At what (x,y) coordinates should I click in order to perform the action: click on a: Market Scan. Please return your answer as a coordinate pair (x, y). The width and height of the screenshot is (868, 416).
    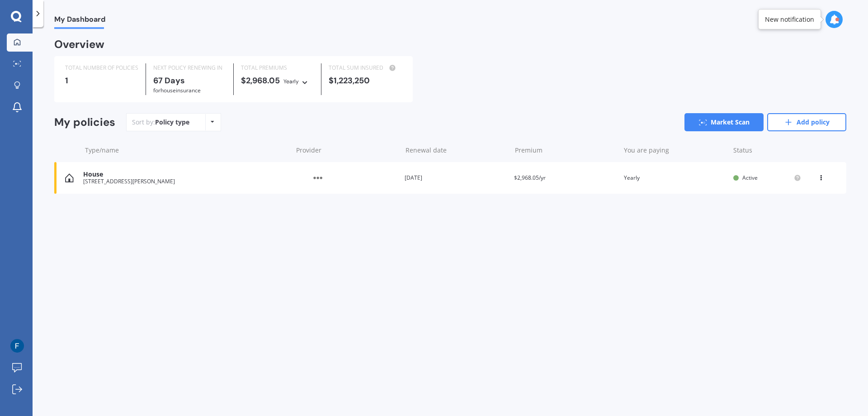
    Looking at the image, I should click on (724, 122).